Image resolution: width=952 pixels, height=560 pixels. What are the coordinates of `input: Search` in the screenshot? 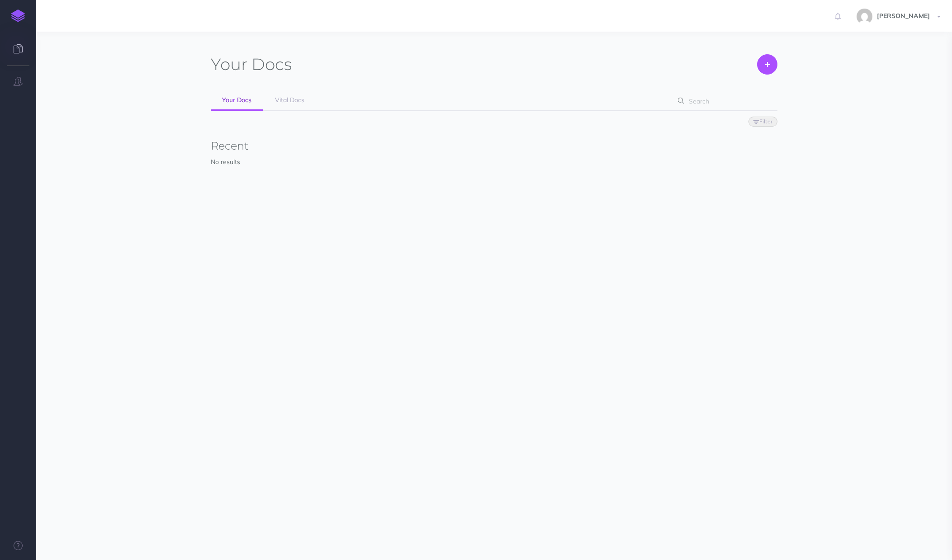 It's located at (725, 101).